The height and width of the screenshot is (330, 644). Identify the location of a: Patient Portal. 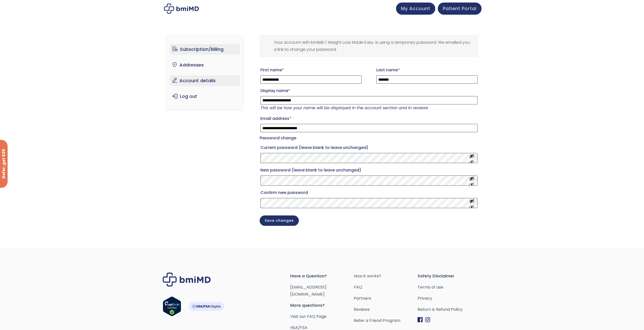
(460, 9).